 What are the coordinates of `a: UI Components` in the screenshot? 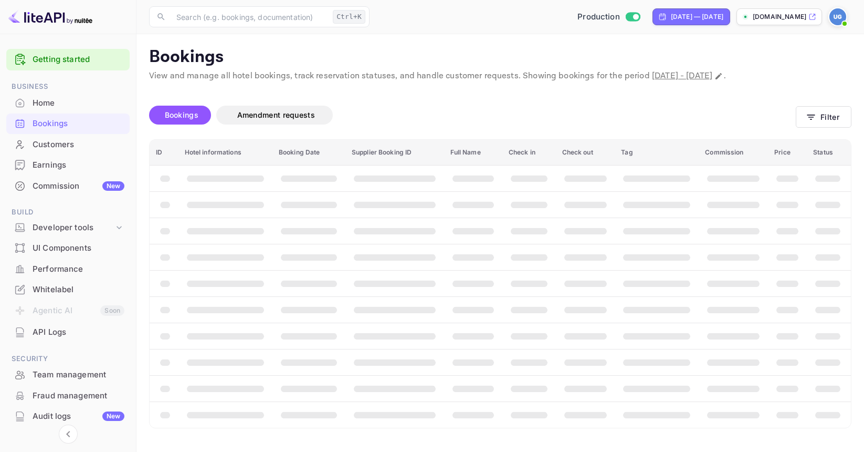 It's located at (68, 247).